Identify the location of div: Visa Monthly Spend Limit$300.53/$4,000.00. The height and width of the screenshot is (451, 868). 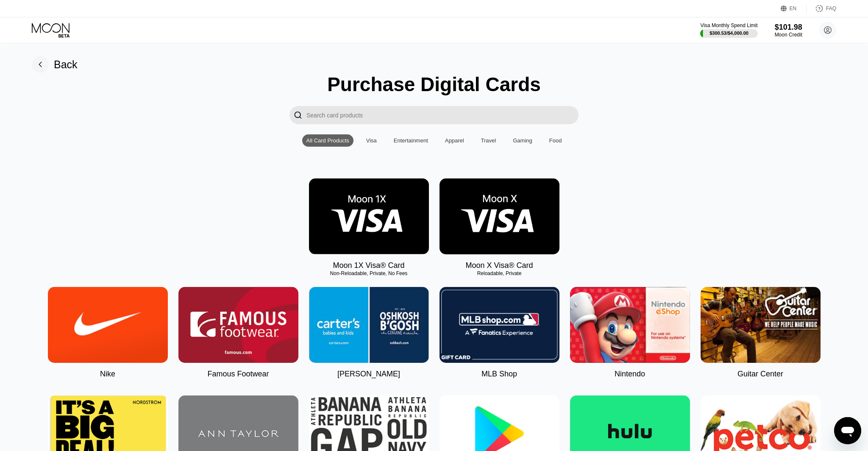
(729, 30).